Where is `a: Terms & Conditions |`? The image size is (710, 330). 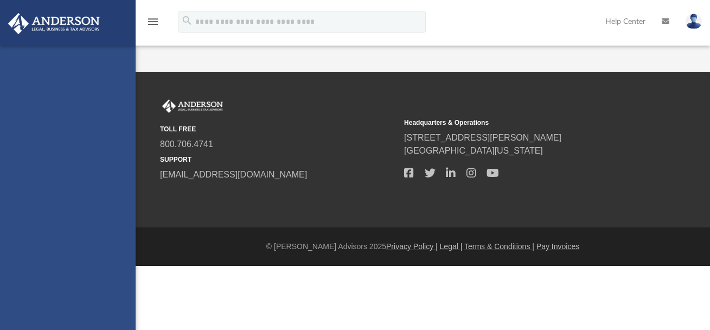
a: Terms & Conditions | is located at coordinates (499, 246).